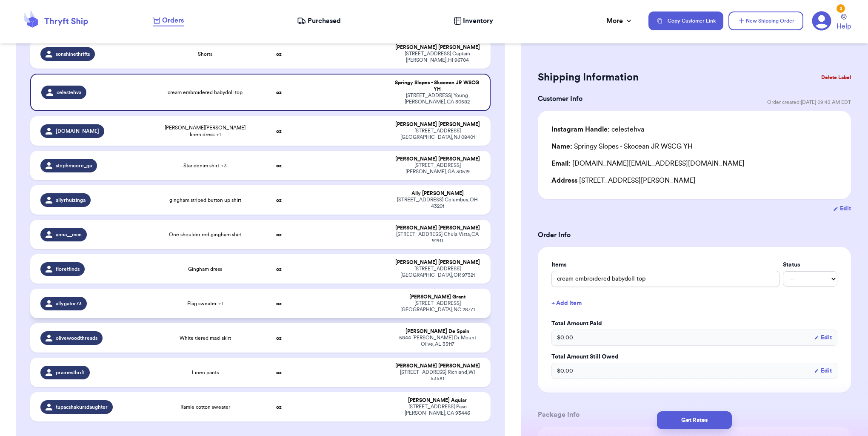  I want to click on span: celestehva, so click(69, 92).